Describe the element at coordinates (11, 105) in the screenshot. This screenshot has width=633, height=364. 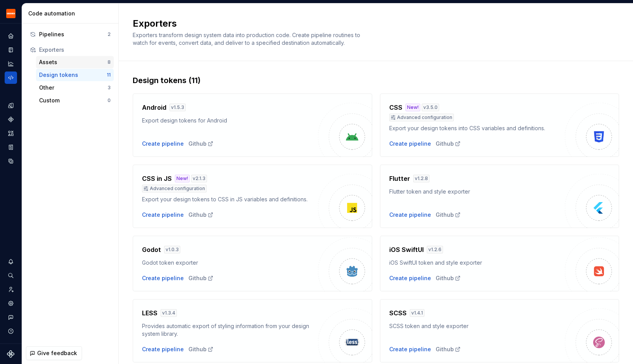
I see `a: Design tokens` at that location.